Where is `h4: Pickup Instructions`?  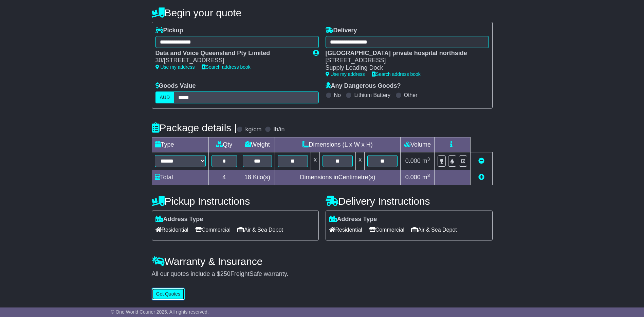 h4: Pickup Instructions is located at coordinates (235, 201).